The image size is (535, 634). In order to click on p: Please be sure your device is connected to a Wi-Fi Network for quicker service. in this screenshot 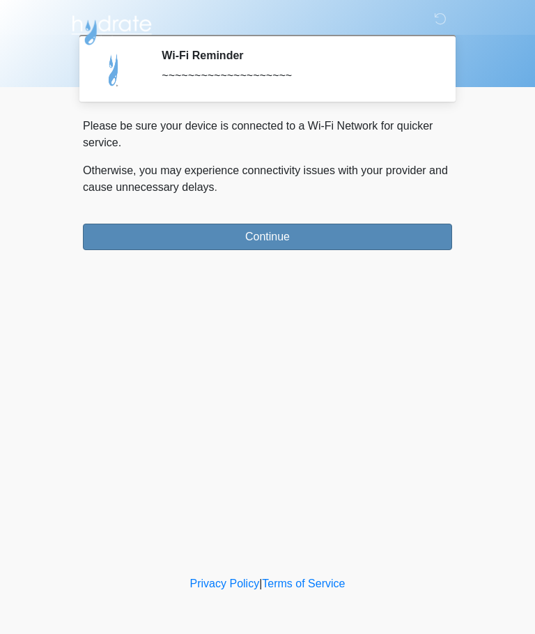, I will do `click(267, 134)`.